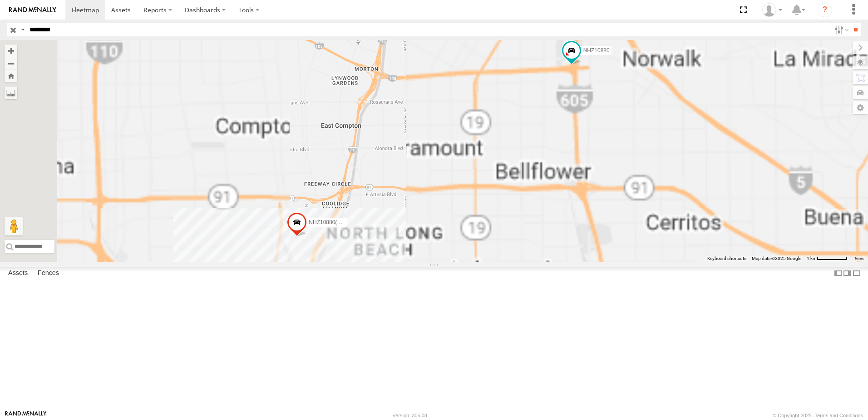 The height and width of the screenshot is (420, 868). I want to click on label: Dock Summary Table to the Right, so click(847, 273).